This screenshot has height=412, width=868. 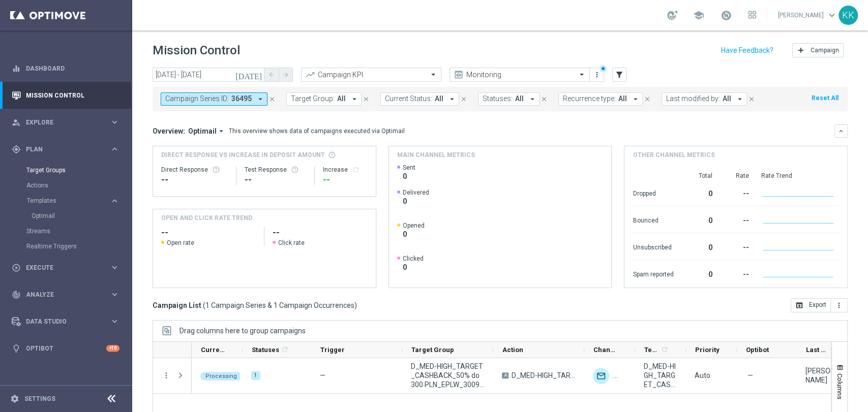 What do you see at coordinates (66, 170) in the screenshot?
I see `a: Target Groups` at bounding box center [66, 170].